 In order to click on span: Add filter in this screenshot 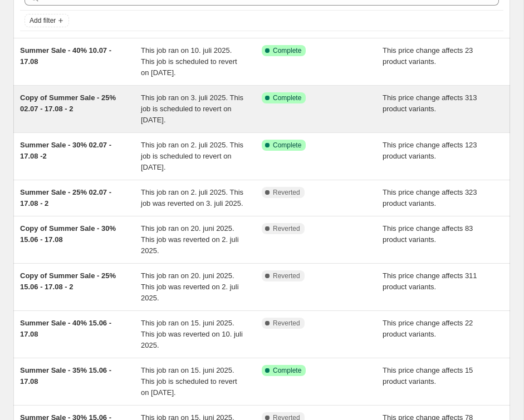, I will do `click(42, 21)`.